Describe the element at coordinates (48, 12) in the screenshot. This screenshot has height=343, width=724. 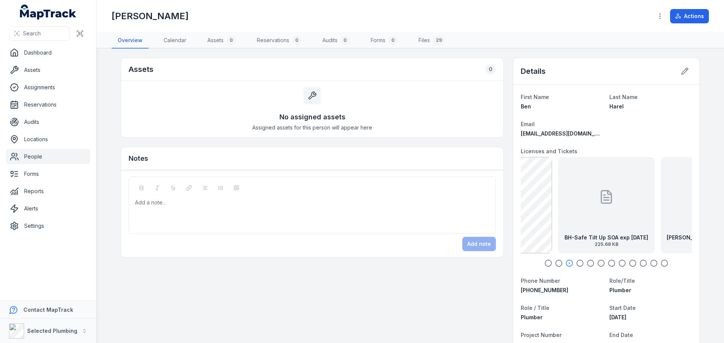
I see `a: MapTrack` at that location.